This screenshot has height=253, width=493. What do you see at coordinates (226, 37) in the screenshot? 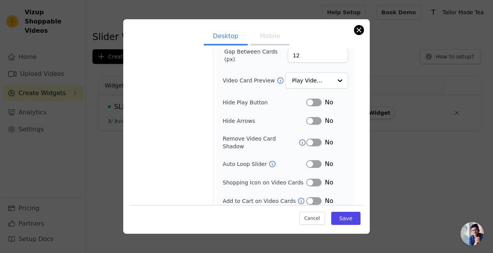
I see `button: Desktop` at bounding box center [226, 37].